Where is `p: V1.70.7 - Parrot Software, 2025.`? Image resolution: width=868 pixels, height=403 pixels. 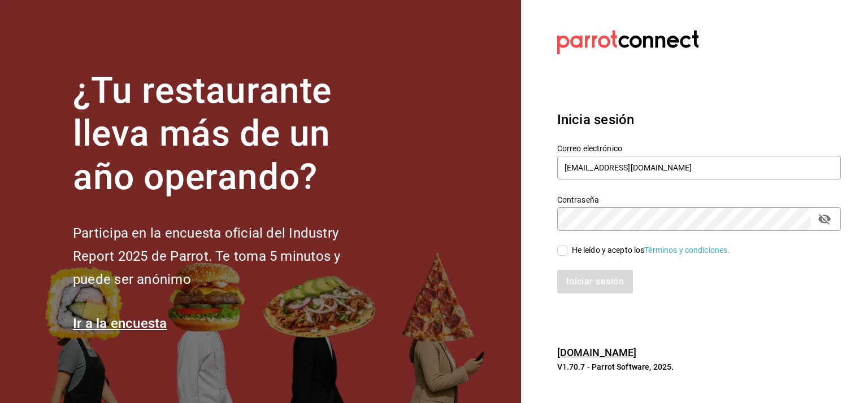 p: V1.70.7 - Parrot Software, 2025. is located at coordinates (699, 367).